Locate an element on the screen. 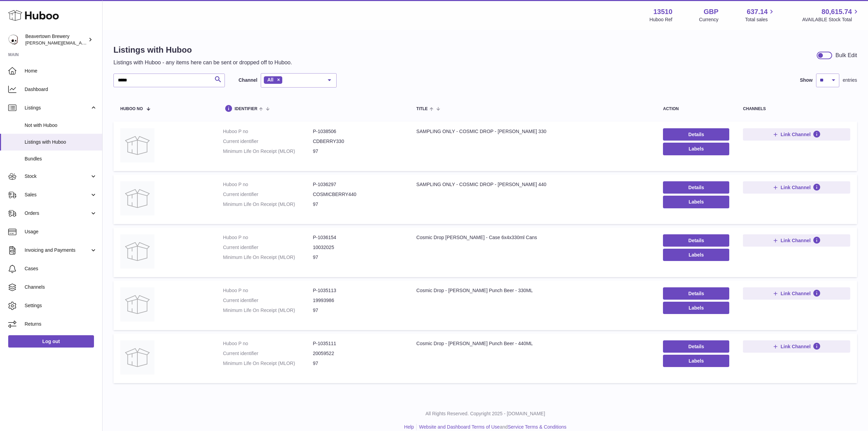  span: Channels is located at coordinates (61, 287).